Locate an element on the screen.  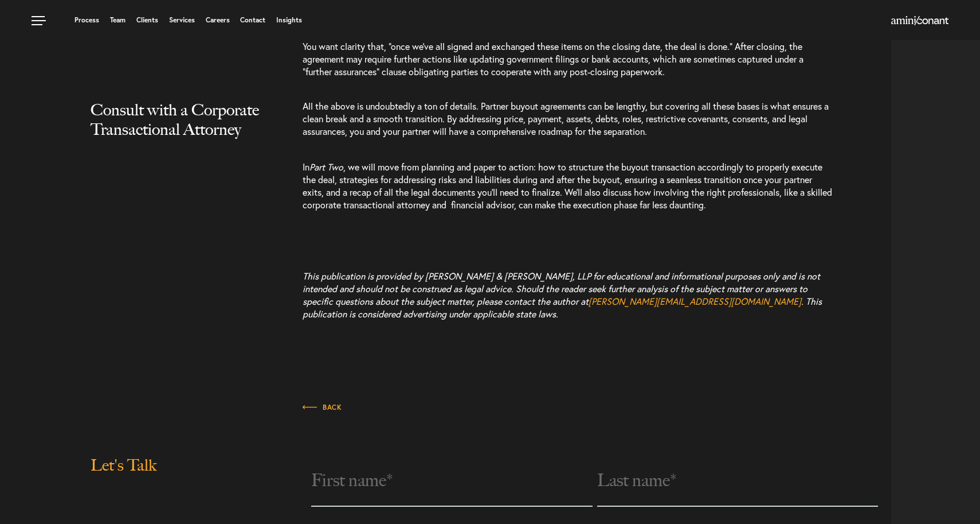
span: You want clarity that, “once we’ve all signed and exchanged these items on the closing date, the ... is located at coordinates (553, 59).